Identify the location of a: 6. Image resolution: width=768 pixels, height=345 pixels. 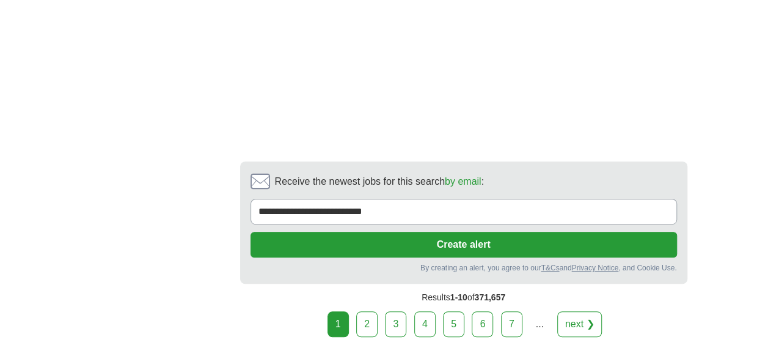
(482, 324).